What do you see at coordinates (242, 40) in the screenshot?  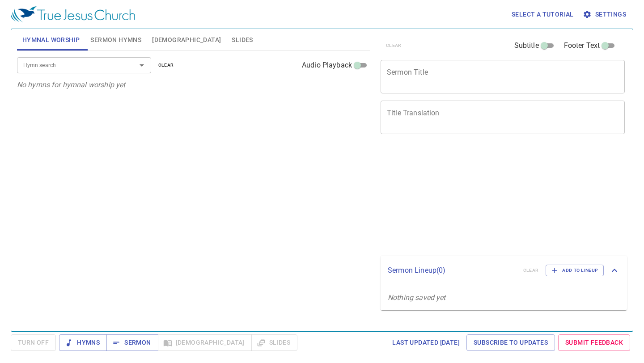 I see `span: Slides` at bounding box center [242, 40].